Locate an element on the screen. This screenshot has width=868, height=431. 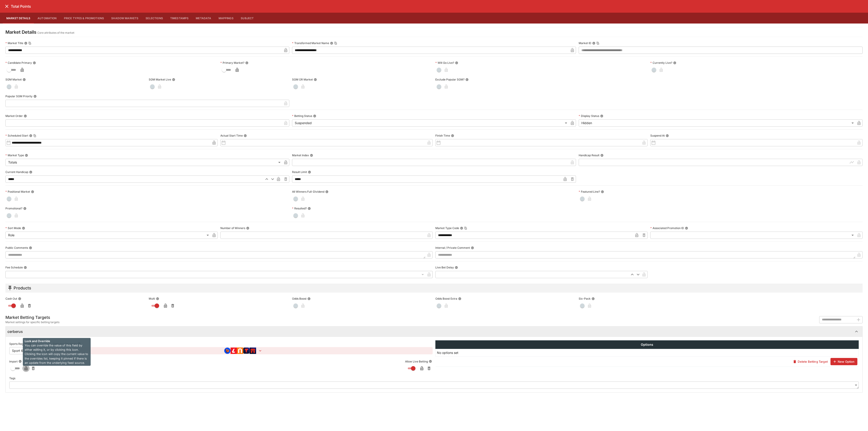
button: Resulted? is located at coordinates (309, 208).